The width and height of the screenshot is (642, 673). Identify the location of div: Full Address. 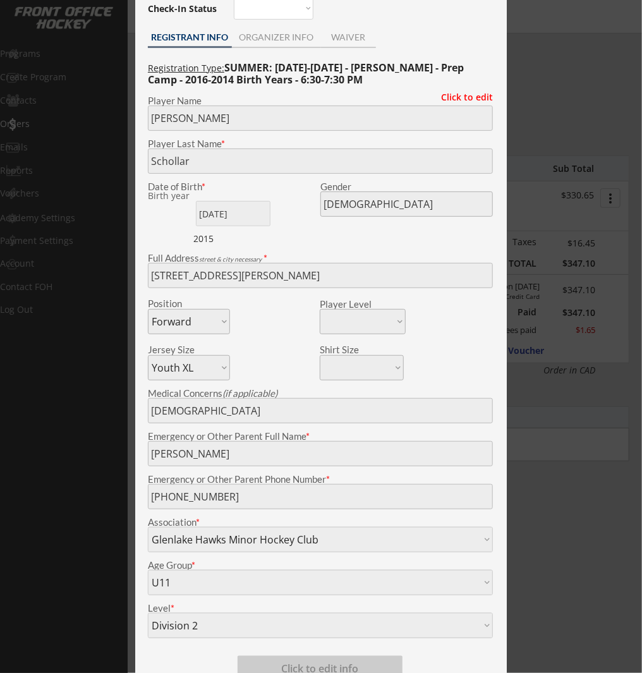
(321, 258).